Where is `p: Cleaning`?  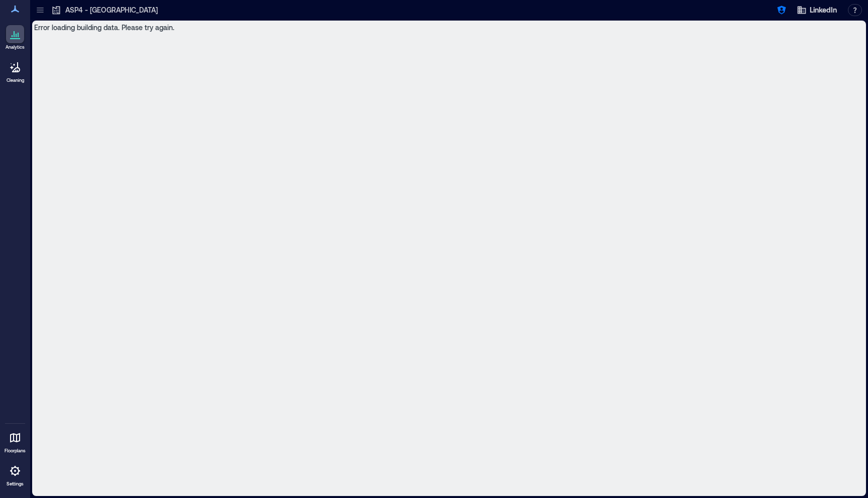 p: Cleaning is located at coordinates (15, 81).